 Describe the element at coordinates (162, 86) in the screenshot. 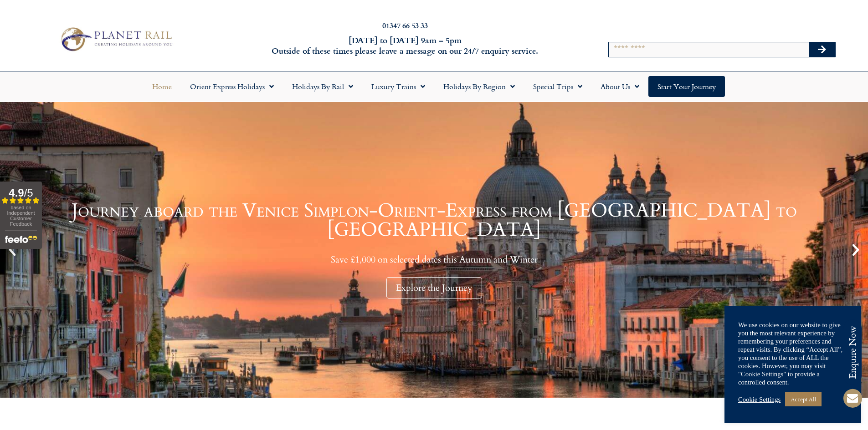

I see `a: Home` at that location.